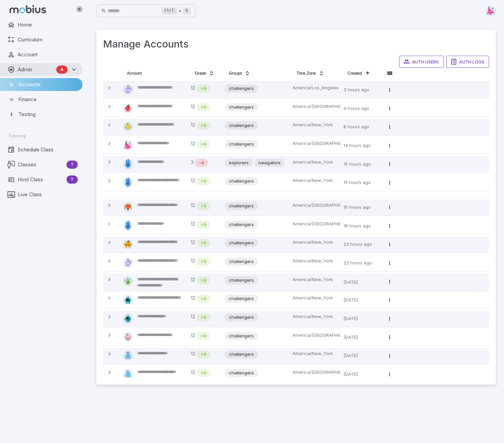  Describe the element at coordinates (128, 207) in the screenshot. I see `img: oval.svg` at that location.